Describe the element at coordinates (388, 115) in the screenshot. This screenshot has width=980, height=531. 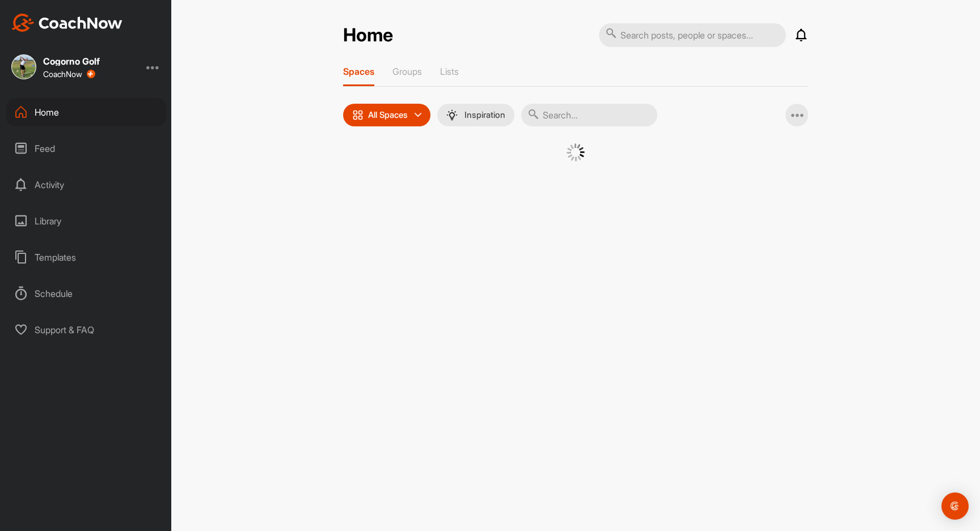
I see `p: All Spaces` at that location.